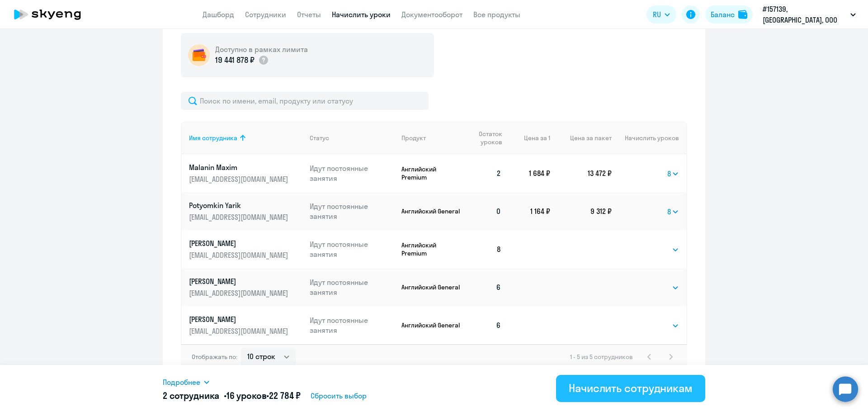 Image resolution: width=868 pixels, height=412 pixels. What do you see at coordinates (214, 356) in the screenshot?
I see `span: Отображать по:` at bounding box center [214, 356].